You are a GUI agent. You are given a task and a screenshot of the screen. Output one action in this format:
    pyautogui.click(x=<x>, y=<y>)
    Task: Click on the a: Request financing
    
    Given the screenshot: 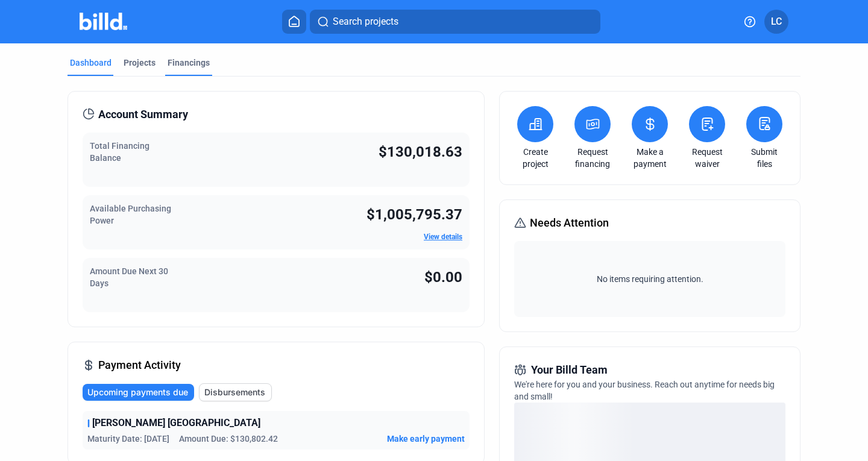 What is the action you would take?
    pyautogui.click(x=593, y=158)
    